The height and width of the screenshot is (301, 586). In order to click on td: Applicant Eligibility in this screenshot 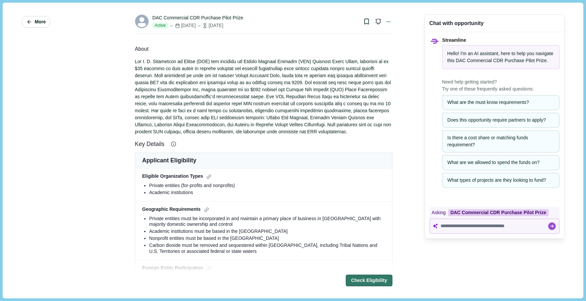, I will do `click(264, 161)`.